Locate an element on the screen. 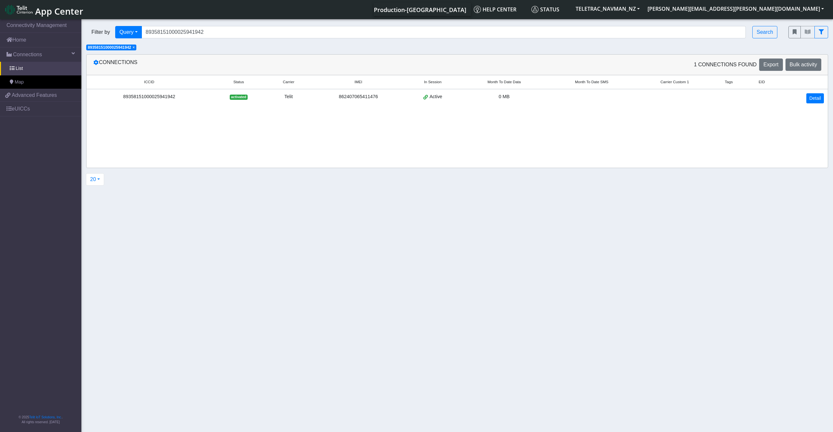  a: Help center is located at coordinates (500, 9).